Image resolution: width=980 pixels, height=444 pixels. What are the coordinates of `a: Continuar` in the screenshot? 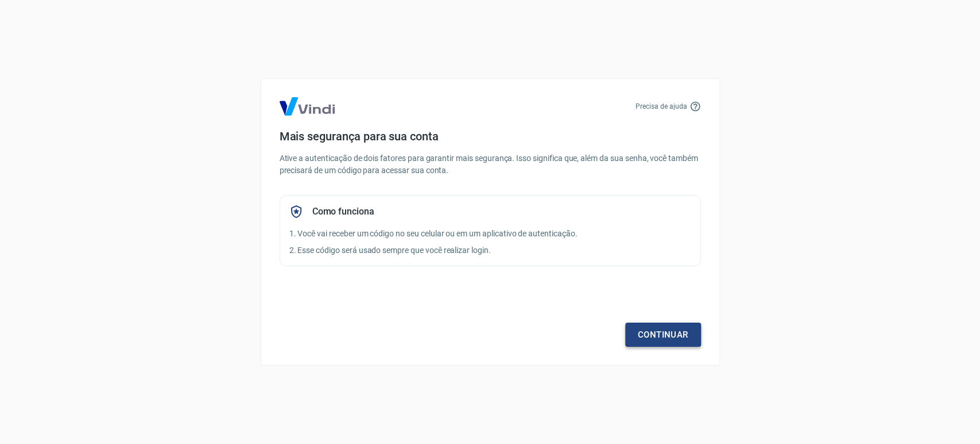 It's located at (663, 335).